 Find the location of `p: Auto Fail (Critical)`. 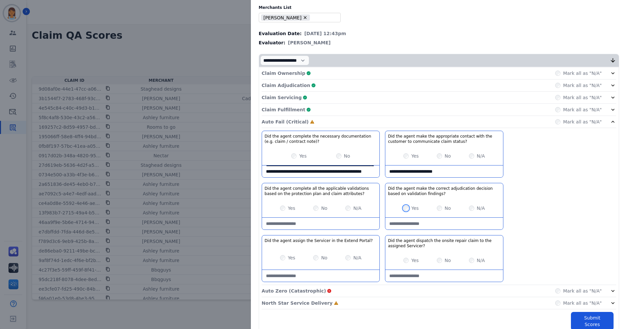

p: Auto Fail (Critical) is located at coordinates (285, 122).